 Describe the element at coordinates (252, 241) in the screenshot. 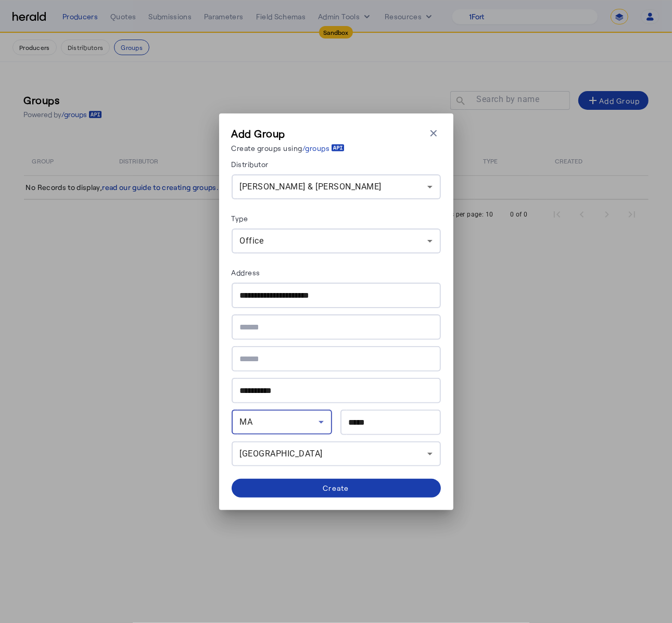

I see `span: Office` at that location.